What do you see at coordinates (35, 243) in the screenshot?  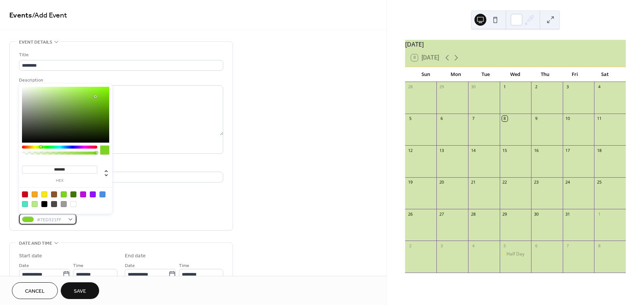 I see `span: Date and time` at bounding box center [35, 243].